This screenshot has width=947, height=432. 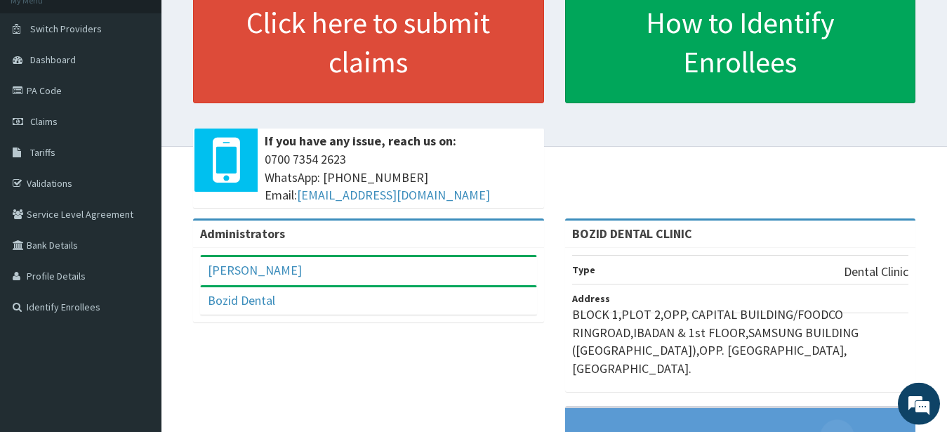 What do you see at coordinates (740, 341) in the screenshot?
I see `p: BLOCK 1,PLOT 2,OPP, CAPITAL BUILDING/FOODCO RINGROAD,IBADAN & 1st FLOOR,SAMSUNG BUILDING ([GEOGRA...` at bounding box center [740, 341].